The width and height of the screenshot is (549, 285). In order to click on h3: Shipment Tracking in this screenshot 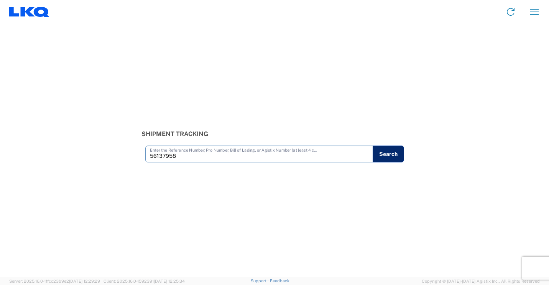, I will do `click(275, 134)`.